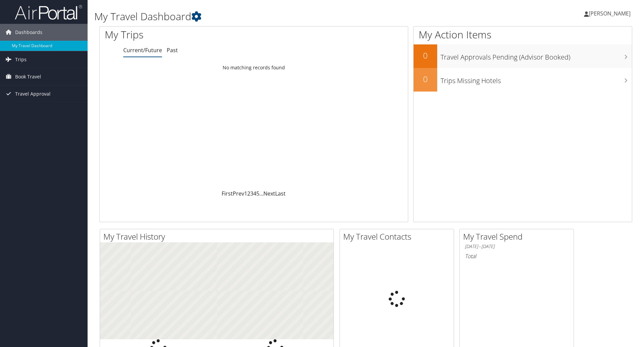 This screenshot has width=644, height=347. What do you see at coordinates (28, 77) in the screenshot?
I see `span: Book Travel` at bounding box center [28, 77].